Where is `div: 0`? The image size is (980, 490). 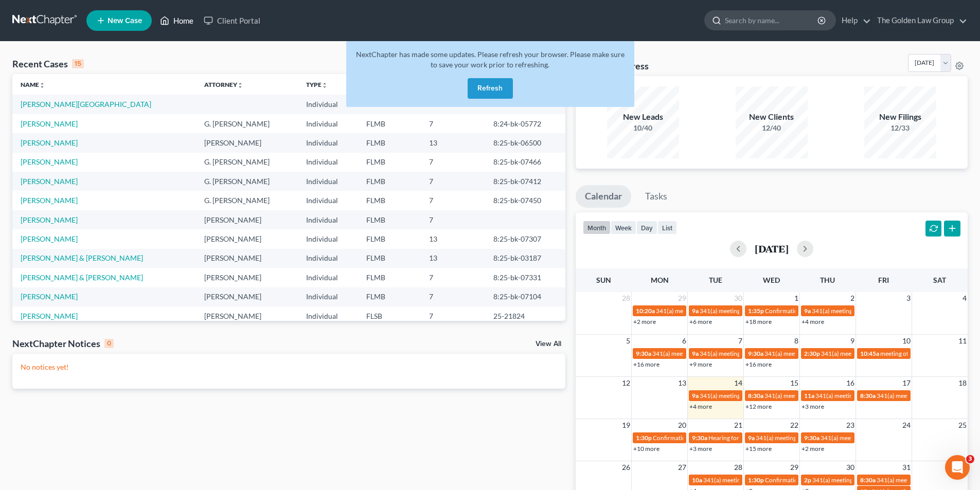
div: 0 is located at coordinates (109, 344).